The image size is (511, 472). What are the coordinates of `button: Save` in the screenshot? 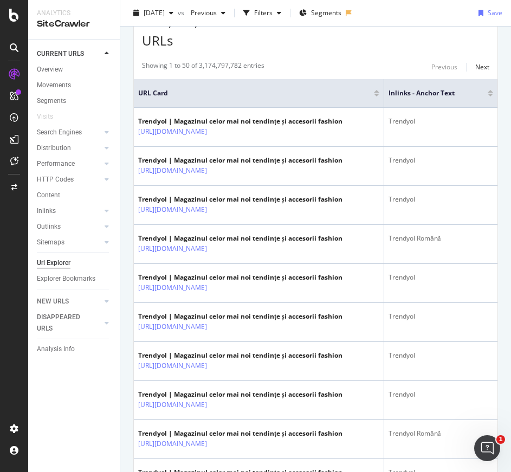 It's located at (488, 13).